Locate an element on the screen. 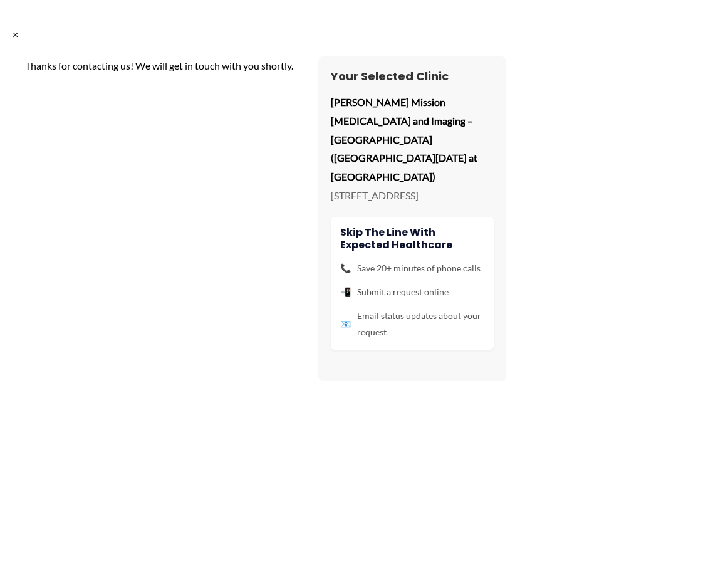 This screenshot has height=571, width=728. div: Thanks for contacting us! We will get in touch with you shortly. is located at coordinates (160, 66).